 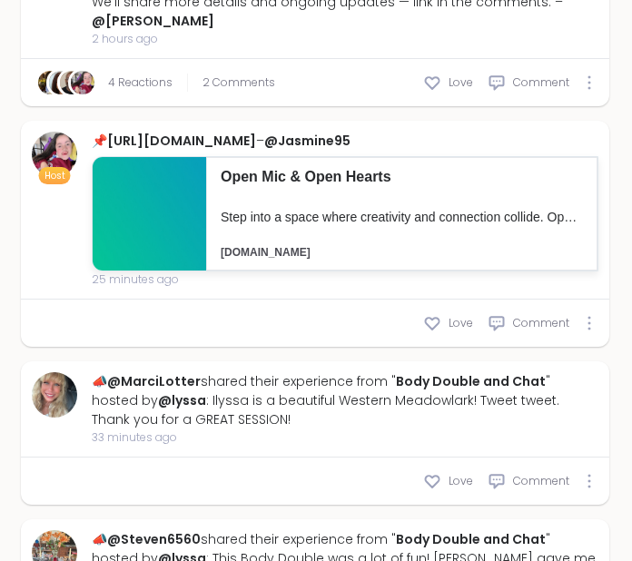 What do you see at coordinates (50, 83) in the screenshot?
I see `img: Mana` at bounding box center [50, 83].